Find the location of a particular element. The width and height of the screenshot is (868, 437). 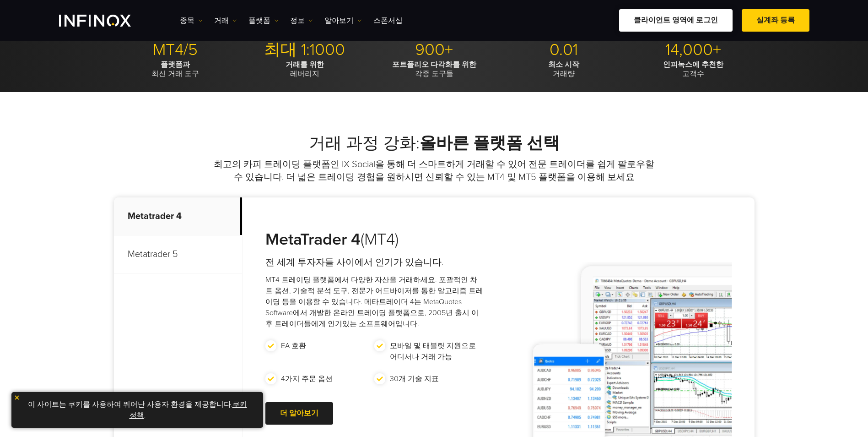

p: Metatrader 5 is located at coordinates (178, 254).